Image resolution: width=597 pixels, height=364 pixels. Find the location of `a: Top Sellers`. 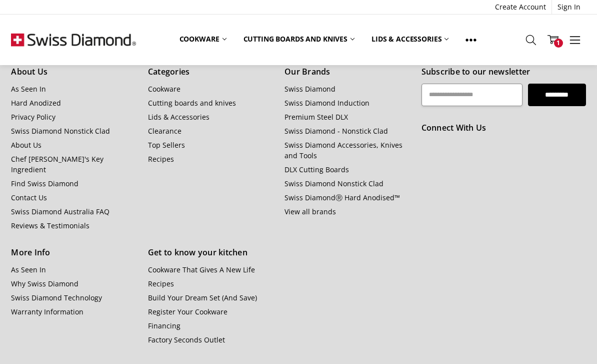

a: Top Sellers is located at coordinates (166, 144).